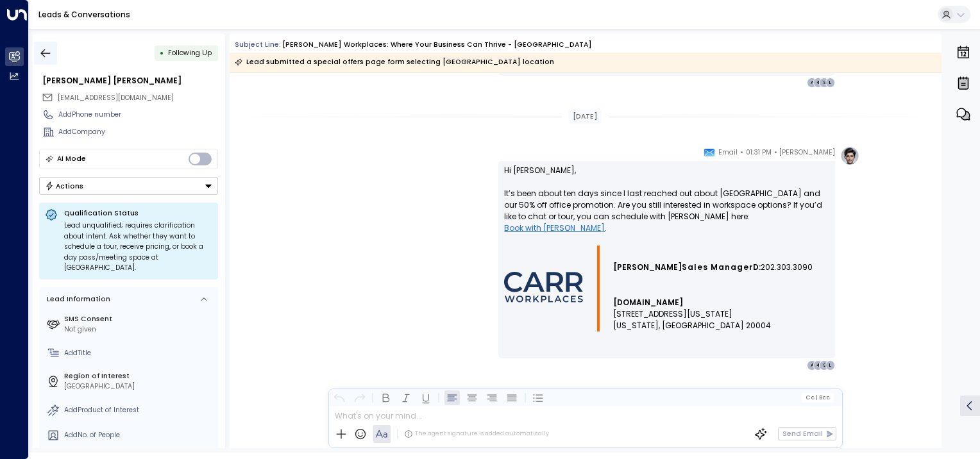 This screenshot has width=980, height=459. What do you see at coordinates (128, 186) in the screenshot?
I see `button: Actions` at bounding box center [128, 186].